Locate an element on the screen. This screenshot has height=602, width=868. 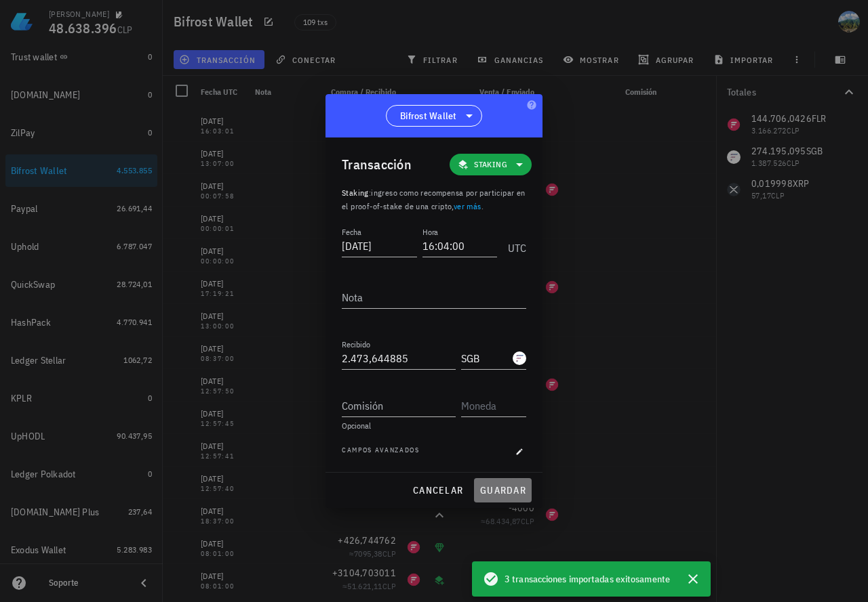
div: UTC is located at coordinates (514, 244).